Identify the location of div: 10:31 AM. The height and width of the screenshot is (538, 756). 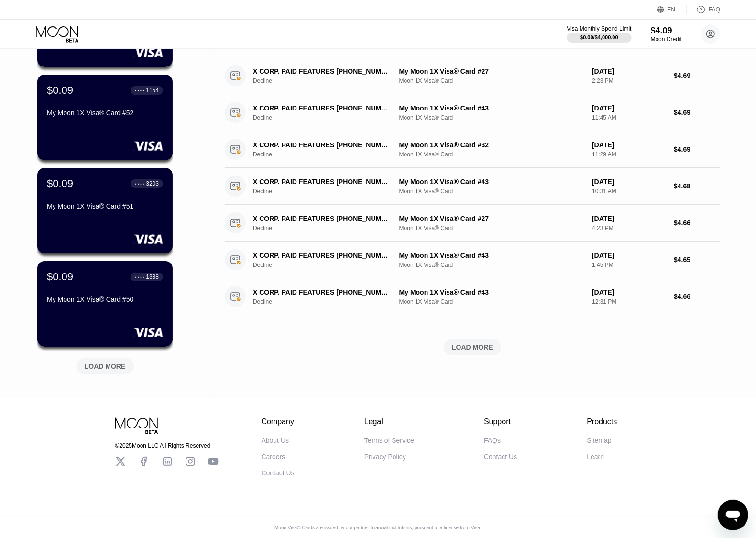
(629, 191).